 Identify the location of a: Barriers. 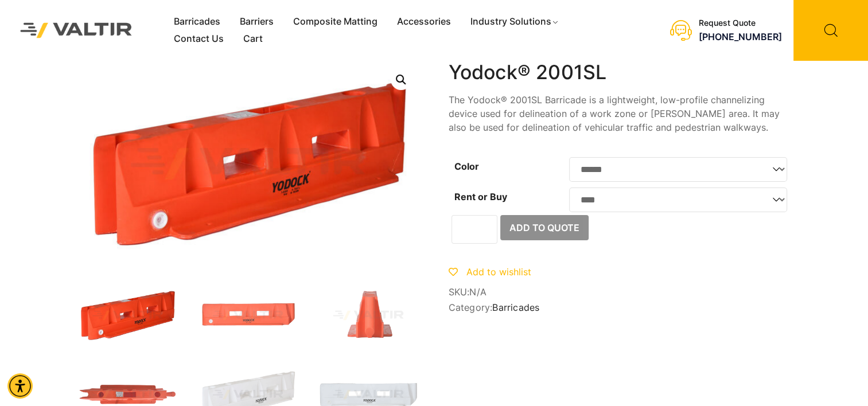
(256, 22).